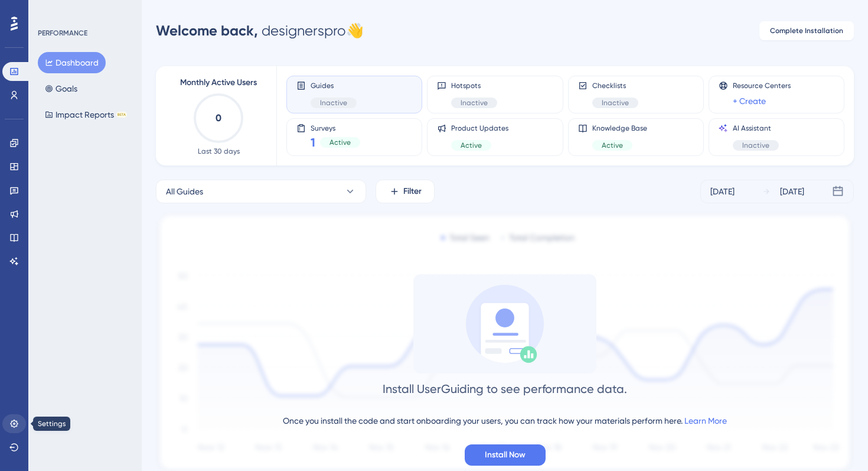 The height and width of the screenshot is (471, 868). What do you see at coordinates (336, 128) in the screenshot?
I see `span: Surveys` at bounding box center [336, 128].